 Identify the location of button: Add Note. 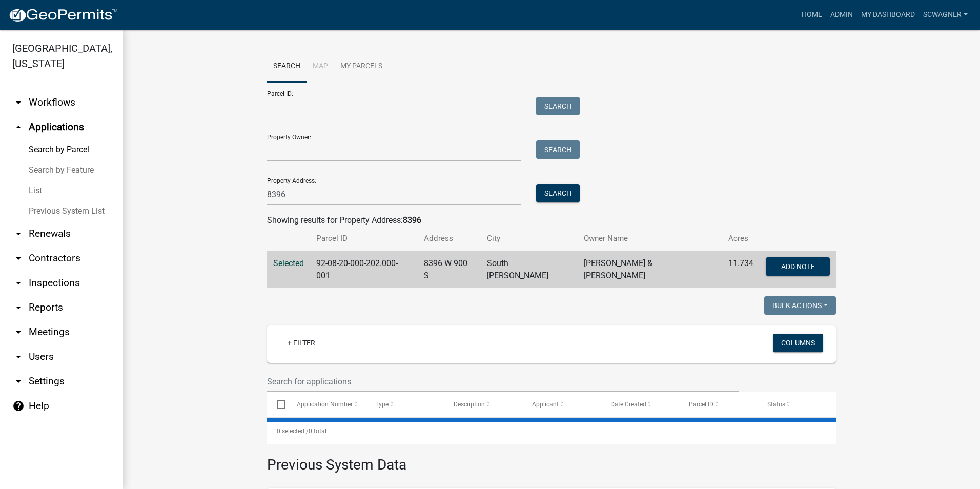
(797, 266).